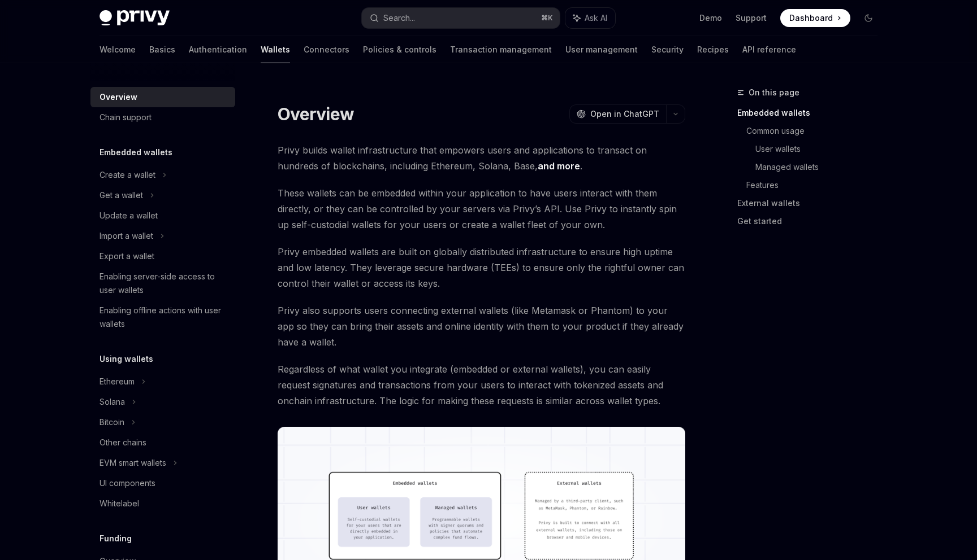 The image size is (977, 560). I want to click on div: Import a wallet, so click(126, 236).